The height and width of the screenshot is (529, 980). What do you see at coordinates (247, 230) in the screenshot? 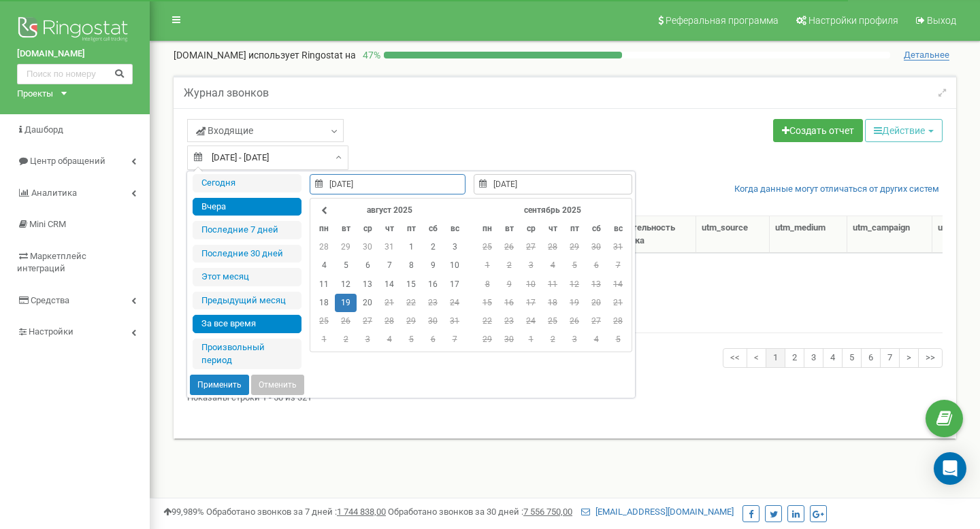
I see `li: Последние 7 дней` at bounding box center [247, 230].